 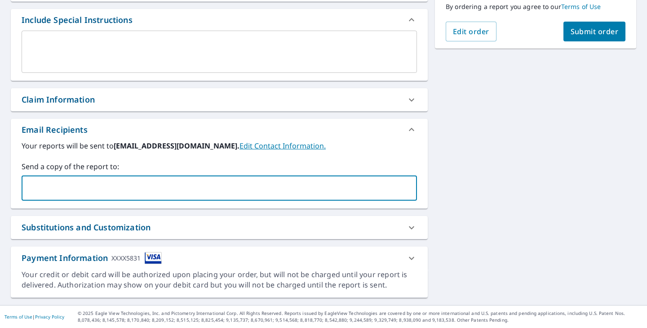 What do you see at coordinates (594, 31) in the screenshot?
I see `button: Submit order` at bounding box center [594, 31].